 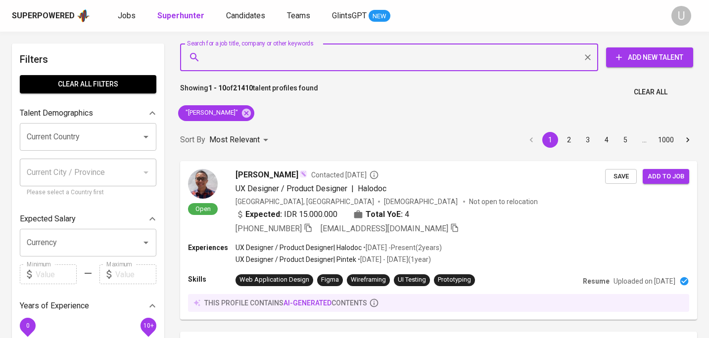 I want to click on p: Not open to relocation, so click(x=503, y=202).